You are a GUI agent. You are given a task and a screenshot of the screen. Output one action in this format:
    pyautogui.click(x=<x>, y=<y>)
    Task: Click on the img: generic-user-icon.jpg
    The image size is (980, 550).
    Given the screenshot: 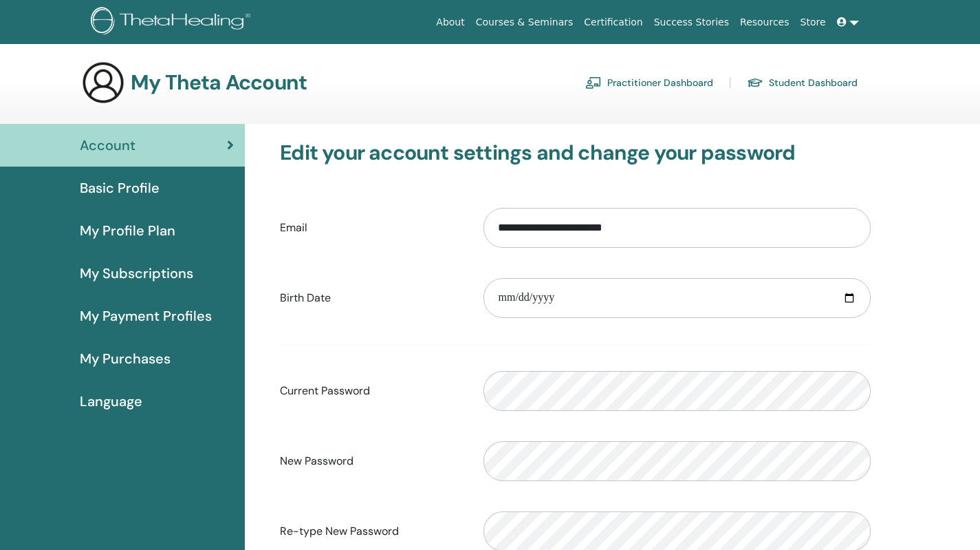 What is the action you would take?
    pyautogui.click(x=103, y=83)
    